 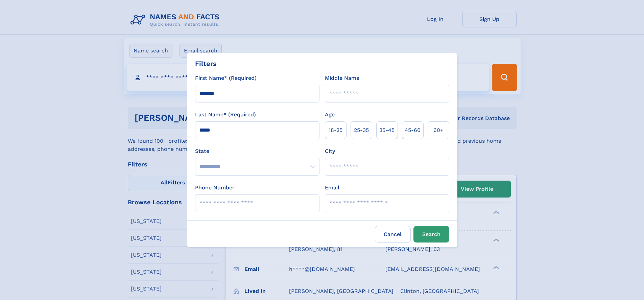 What do you see at coordinates (332, 187) in the screenshot?
I see `label: Email` at bounding box center [332, 187].